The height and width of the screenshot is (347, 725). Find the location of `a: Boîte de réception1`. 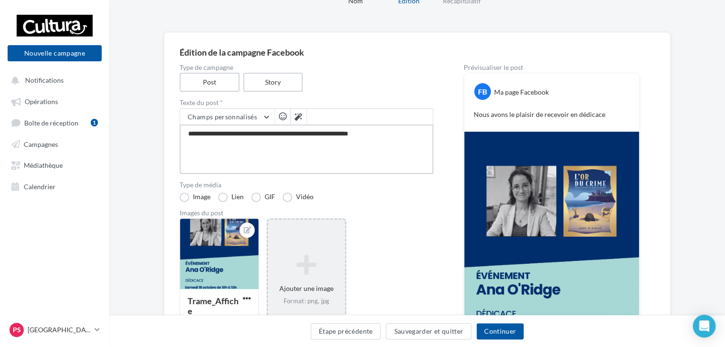

a: Boîte de réception1 is located at coordinates (55, 122).